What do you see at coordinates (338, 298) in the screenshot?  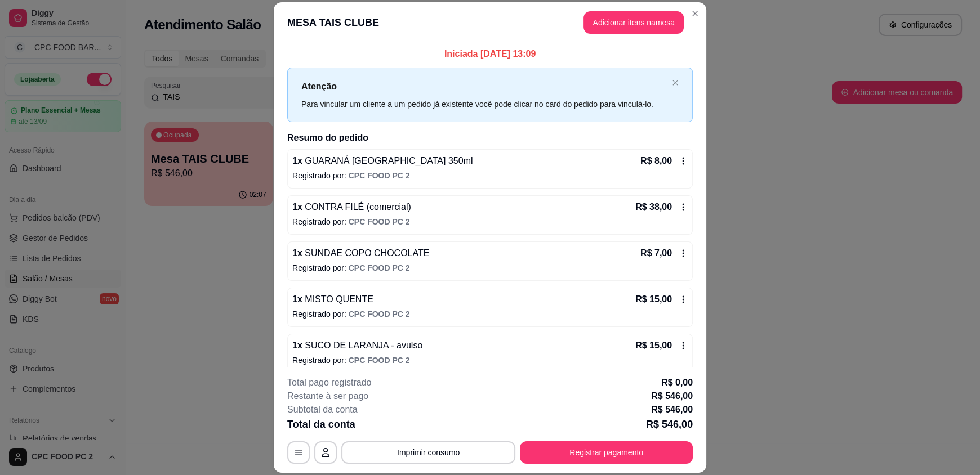 I see `span: MISTO QUENTE` at bounding box center [338, 298].